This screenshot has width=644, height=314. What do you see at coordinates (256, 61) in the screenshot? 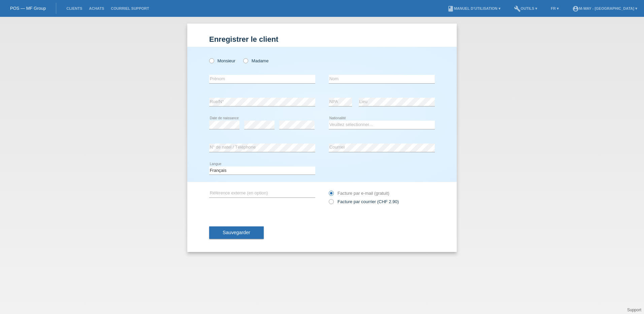
I see `label: Madame` at bounding box center [256, 61].